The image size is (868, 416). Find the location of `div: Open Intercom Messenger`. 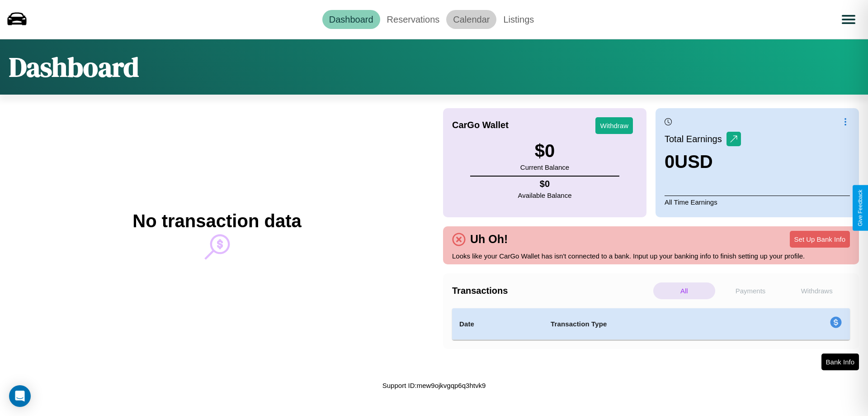

div: Open Intercom Messenger is located at coordinates (20, 396).